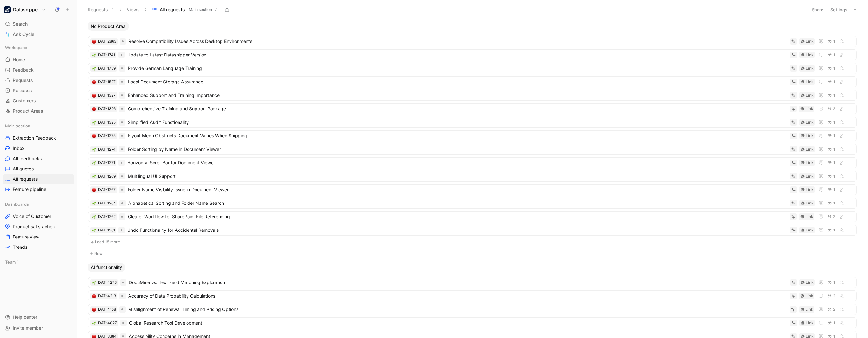 This screenshot has width=868, height=338. Describe the element at coordinates (108, 27) in the screenshot. I see `button: No Product Area` at that location.